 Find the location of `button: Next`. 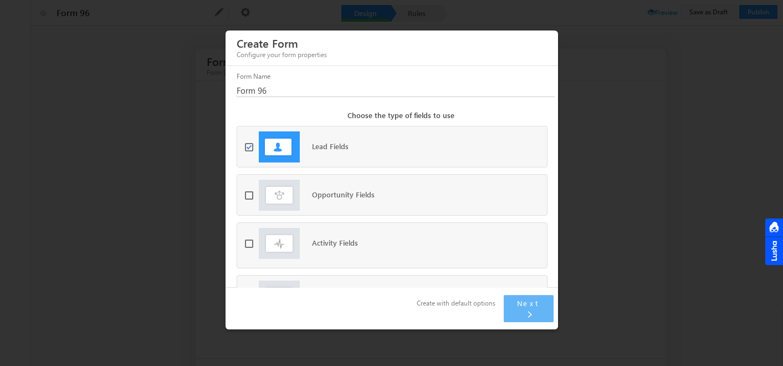

button: Next is located at coordinates (529, 308).